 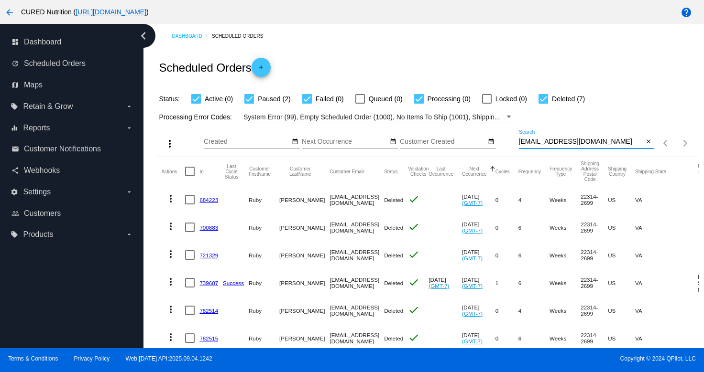 What do you see at coordinates (378, 117) in the screenshot?
I see `mat-select: Filter by Processing Error Codes` at bounding box center [378, 117].